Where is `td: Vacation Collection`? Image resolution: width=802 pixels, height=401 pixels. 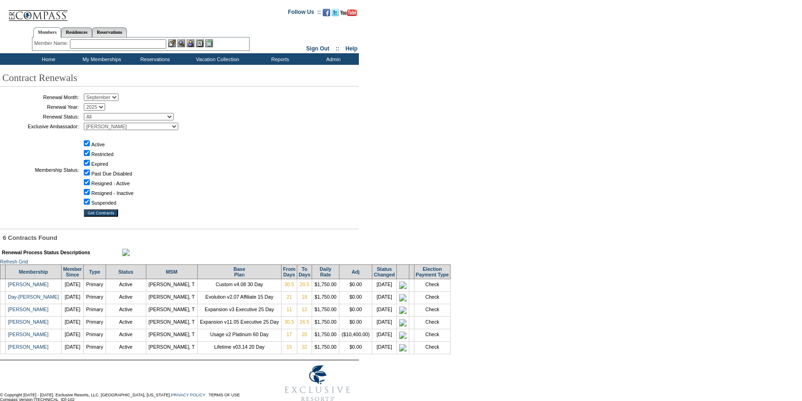 td: Vacation Collection is located at coordinates (216, 59).